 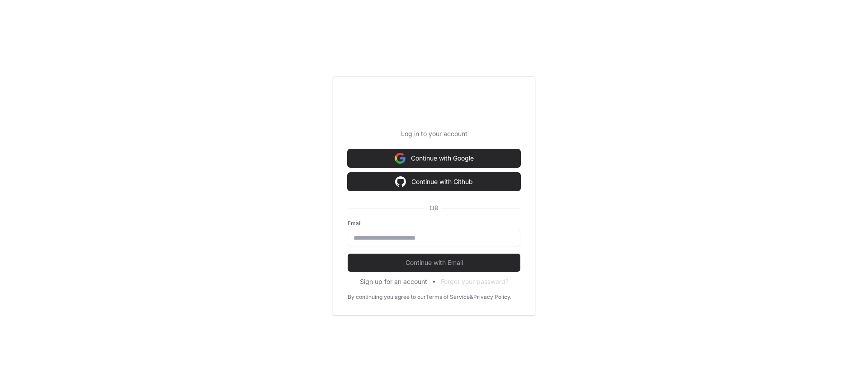 I want to click on a: Terms of Service, so click(x=447, y=297).